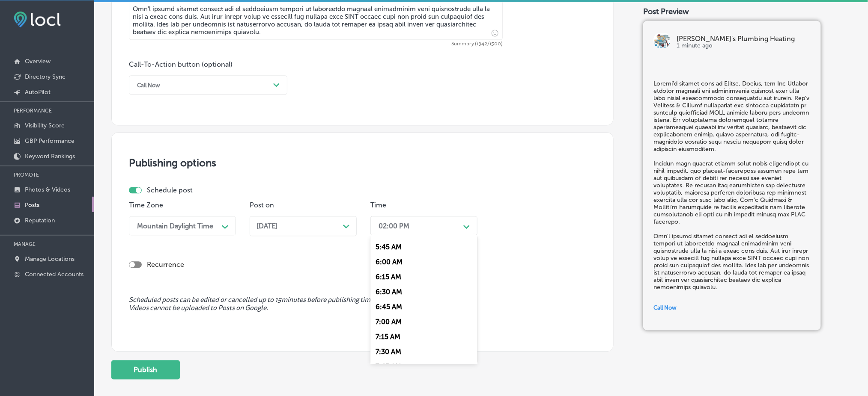  What do you see at coordinates (424, 262) in the screenshot?
I see `div: 6:00 AM` at bounding box center [424, 262].